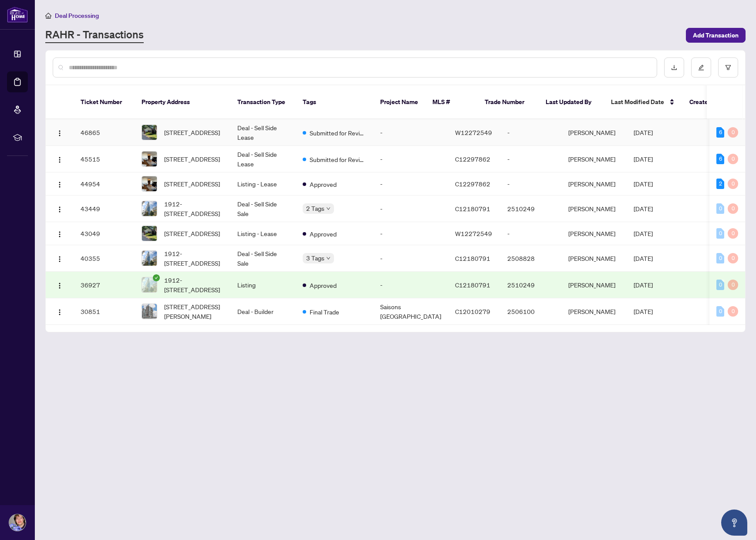 The image size is (756, 540). What do you see at coordinates (452, 103) in the screenshot?
I see `th: MLS #` at bounding box center [452, 103].